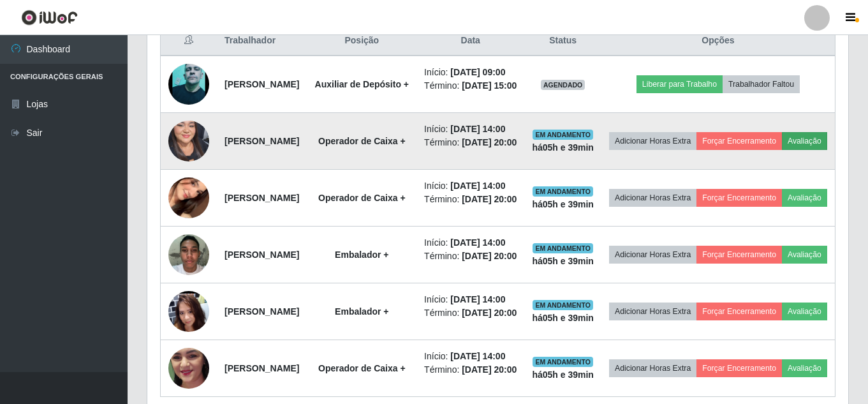 This screenshot has width=868, height=404. I want to click on th: Trabalhador, so click(262, 41).